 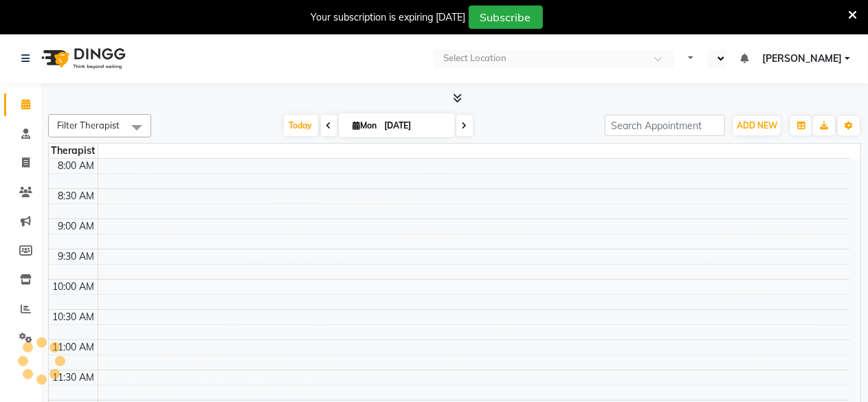 I want to click on button: Subscribe, so click(x=506, y=17).